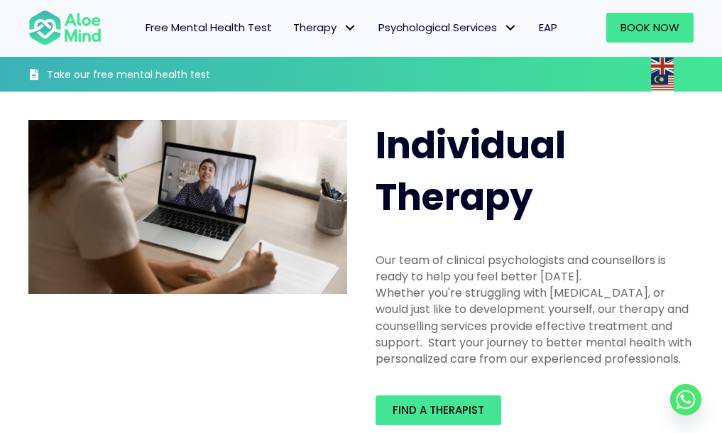 The height and width of the screenshot is (433, 722). What do you see at coordinates (471, 171) in the screenshot?
I see `span: Individual Therapy` at bounding box center [471, 171].